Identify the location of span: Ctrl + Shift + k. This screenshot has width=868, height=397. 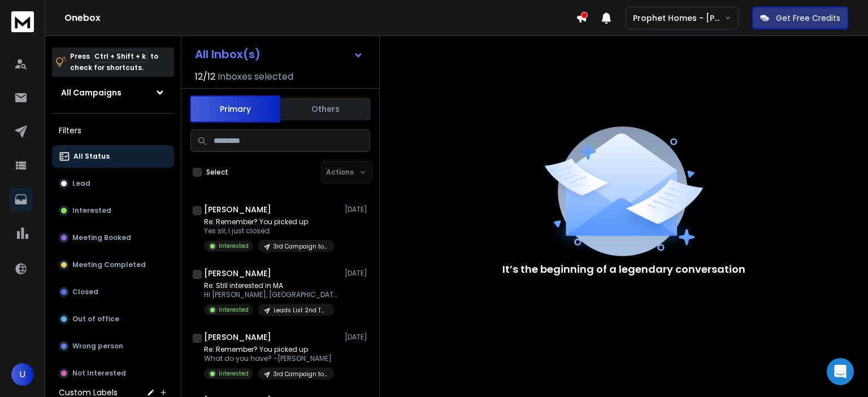
(120, 56).